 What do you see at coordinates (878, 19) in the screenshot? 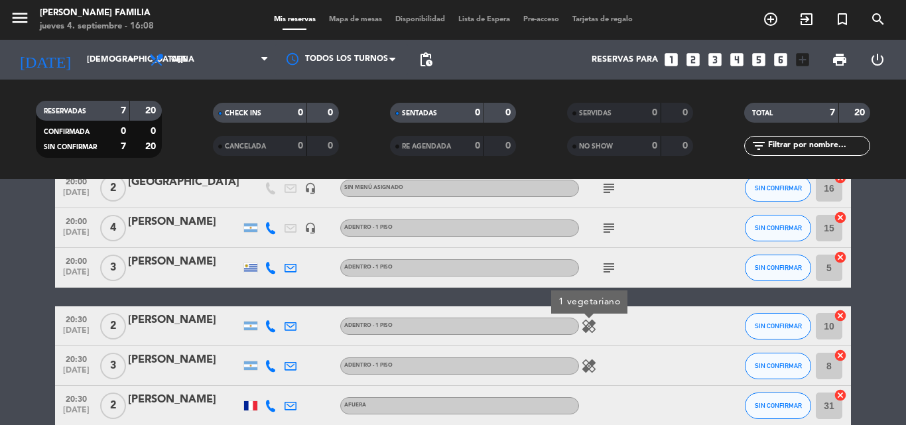
I see `i: search` at bounding box center [878, 19].